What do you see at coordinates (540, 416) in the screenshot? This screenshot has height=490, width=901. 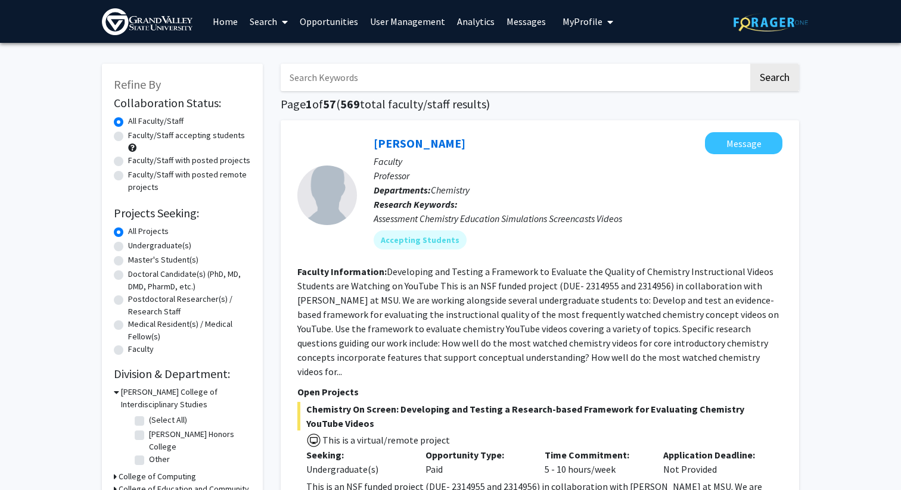 I see `span: Chemistry On Screen: Developing and Testing a Research-based Framework for Evaluating Chemistry Y...` at bounding box center [540, 416].